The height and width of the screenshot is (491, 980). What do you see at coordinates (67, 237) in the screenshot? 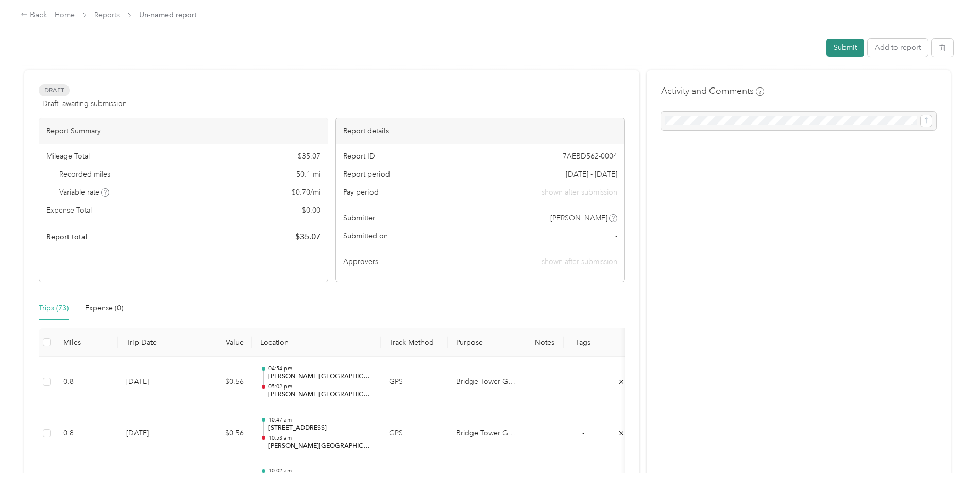
I see `span: Report total` at bounding box center [67, 237].